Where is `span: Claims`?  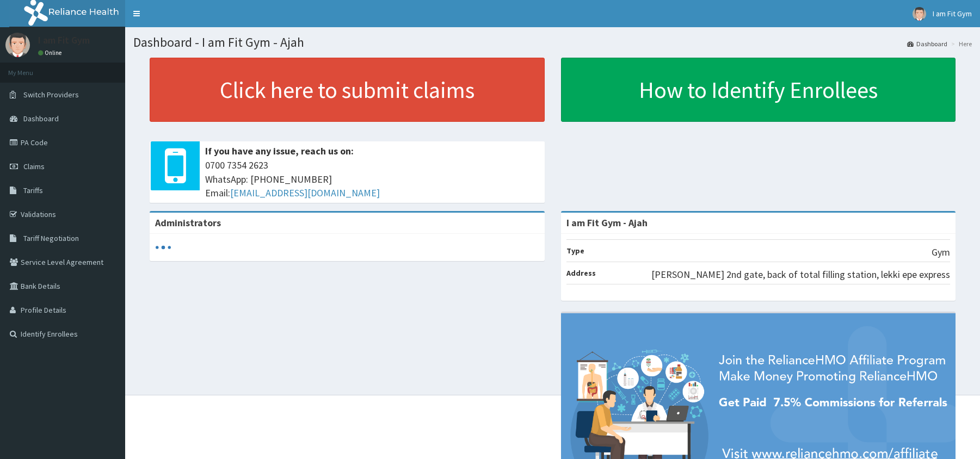 span: Claims is located at coordinates (34, 166).